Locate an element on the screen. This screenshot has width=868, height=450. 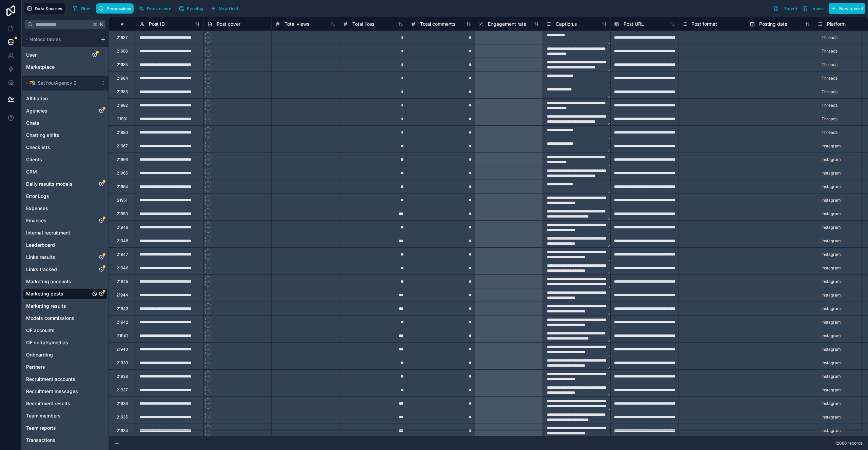
button: Permissions is located at coordinates (114, 8).